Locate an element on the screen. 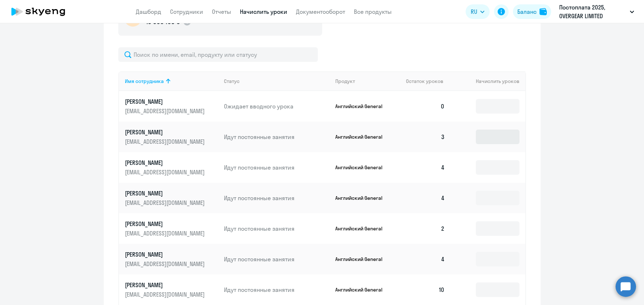  td: 0 is located at coordinates (426, 107).